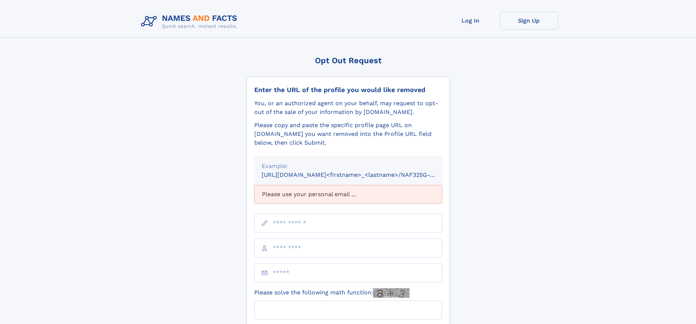 This screenshot has height=324, width=696. Describe the element at coordinates (348, 90) in the screenshot. I see `div: Enter the URL of the profile you would like removed` at that location.